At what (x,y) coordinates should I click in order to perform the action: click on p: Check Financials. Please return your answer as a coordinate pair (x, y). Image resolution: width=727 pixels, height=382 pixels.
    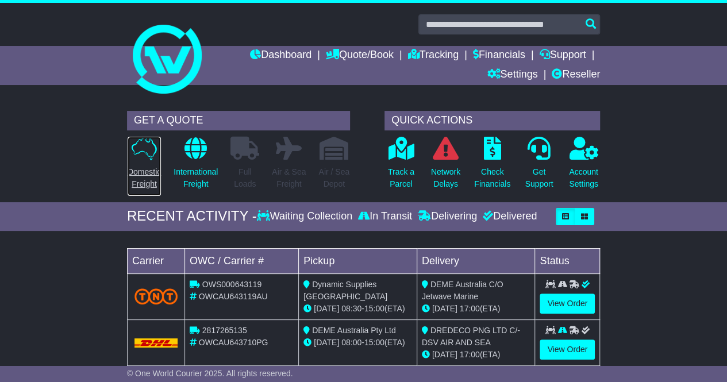
    Looking at the image, I should click on (492, 178).